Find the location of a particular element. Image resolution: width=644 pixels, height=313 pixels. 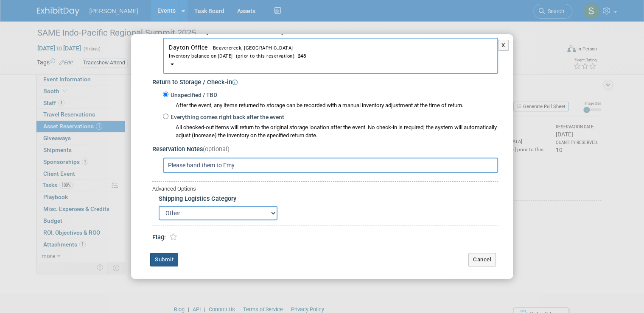

span: Dayton Office is located at coordinates (331, 52).